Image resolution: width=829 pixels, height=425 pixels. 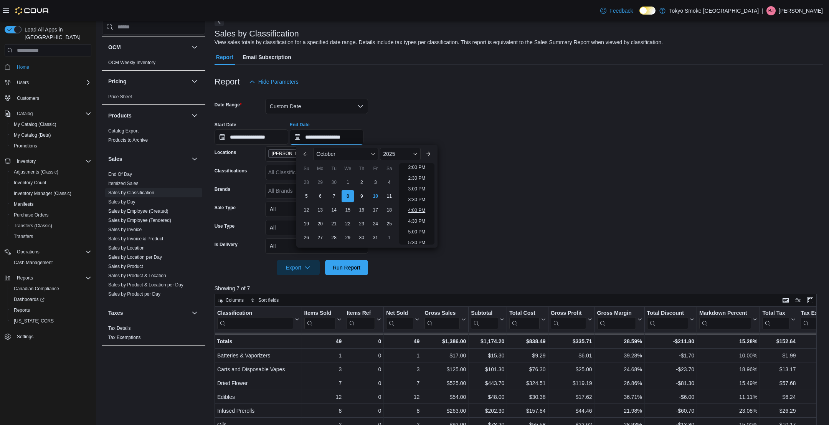 I want to click on span: Manifests, so click(x=23, y=204).